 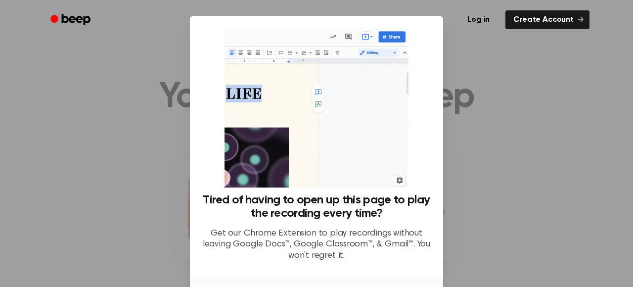 What do you see at coordinates (548, 20) in the screenshot?
I see `a: Create Account` at bounding box center [548, 20].